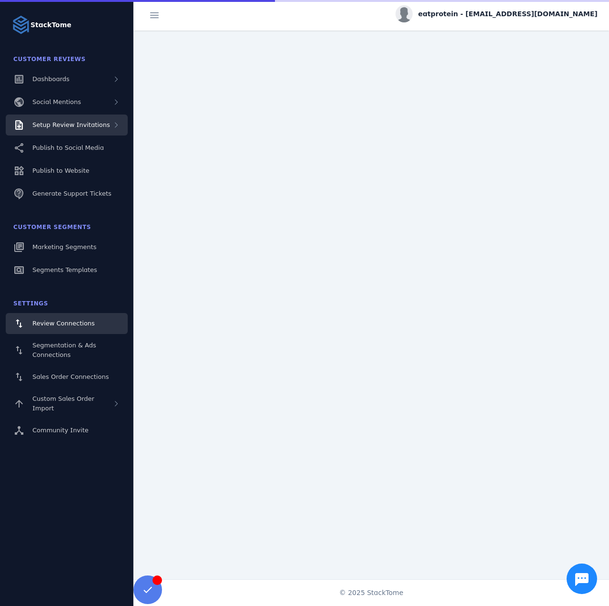  I want to click on a: Generate Support Tickets, so click(67, 194).